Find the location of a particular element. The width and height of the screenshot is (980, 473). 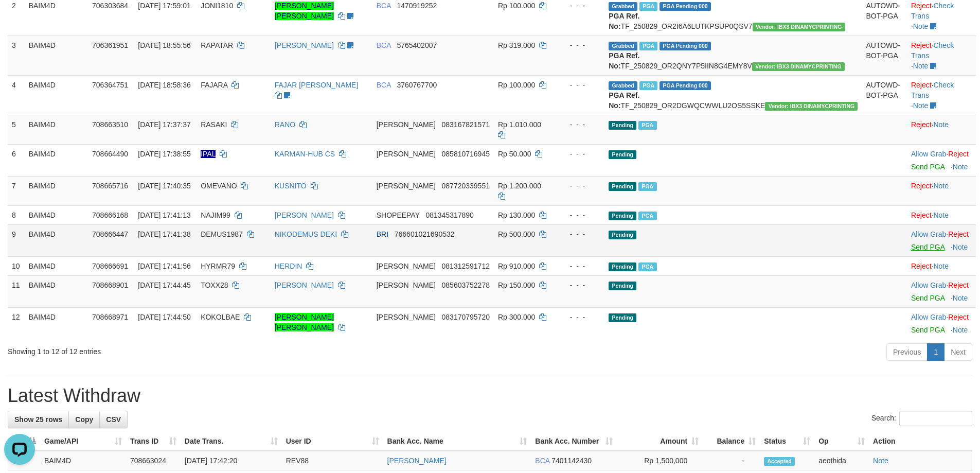

a: Show 25 rows is located at coordinates (38, 420).